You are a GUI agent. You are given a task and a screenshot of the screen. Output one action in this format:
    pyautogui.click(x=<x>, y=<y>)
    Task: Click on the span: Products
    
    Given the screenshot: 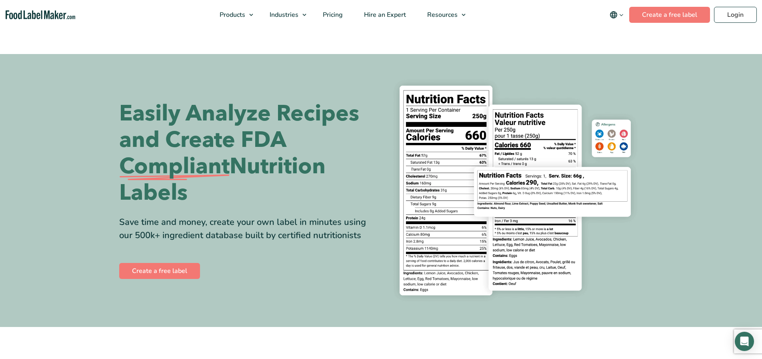 What is the action you would take?
    pyautogui.click(x=232, y=15)
    